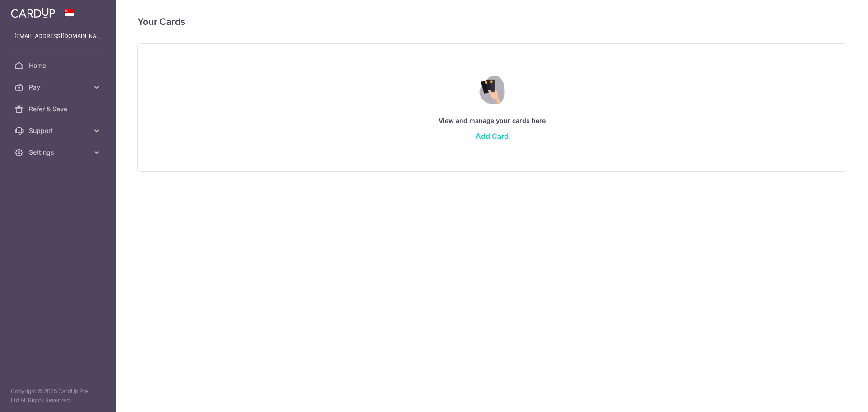  Describe the element at coordinates (59, 153) in the screenshot. I see `span: Settings` at that location.